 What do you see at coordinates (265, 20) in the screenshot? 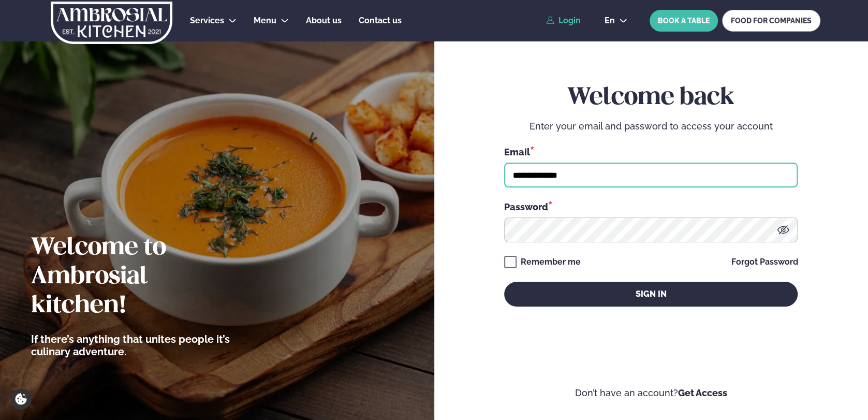
I see `span: Menu` at bounding box center [265, 20].